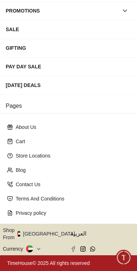 This screenshot has height=271, width=137. I want to click on p: Store Locations, so click(72, 156).